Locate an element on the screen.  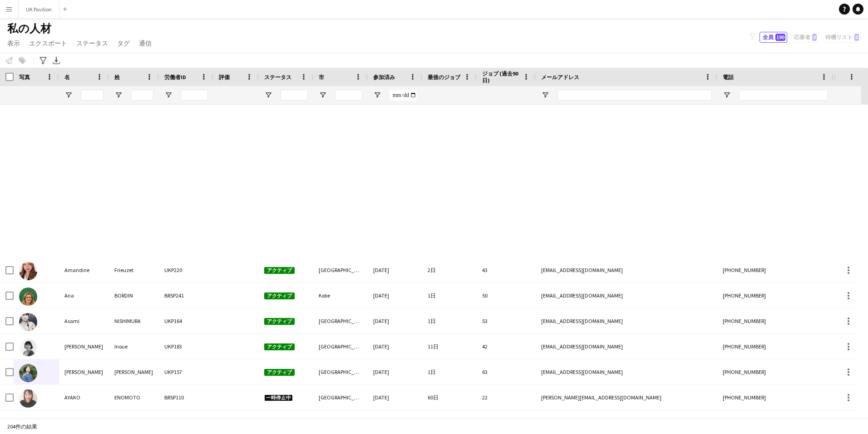
span: 評価 is located at coordinates (224, 77).